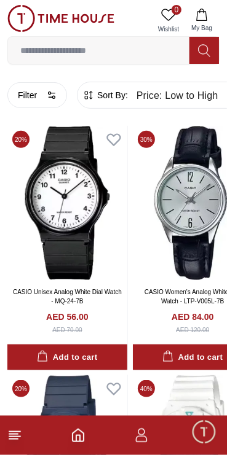  I want to click on div: AED 120.00, so click(192, 330).